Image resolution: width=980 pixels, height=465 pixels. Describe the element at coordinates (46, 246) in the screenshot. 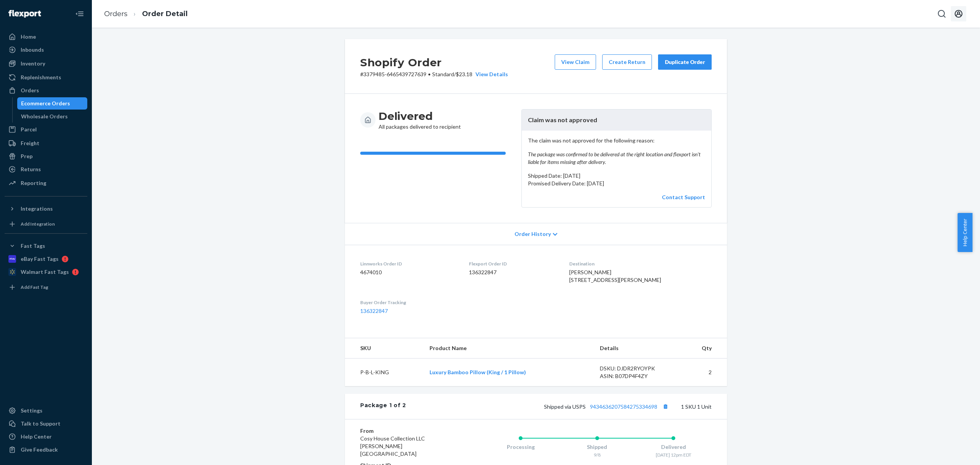

I see `button: Fast Tags` at that location.